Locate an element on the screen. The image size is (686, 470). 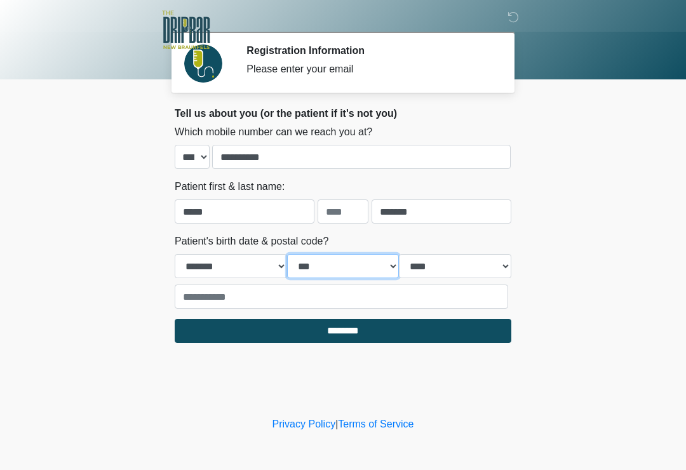
div: Please enter your email is located at coordinates (369, 69).